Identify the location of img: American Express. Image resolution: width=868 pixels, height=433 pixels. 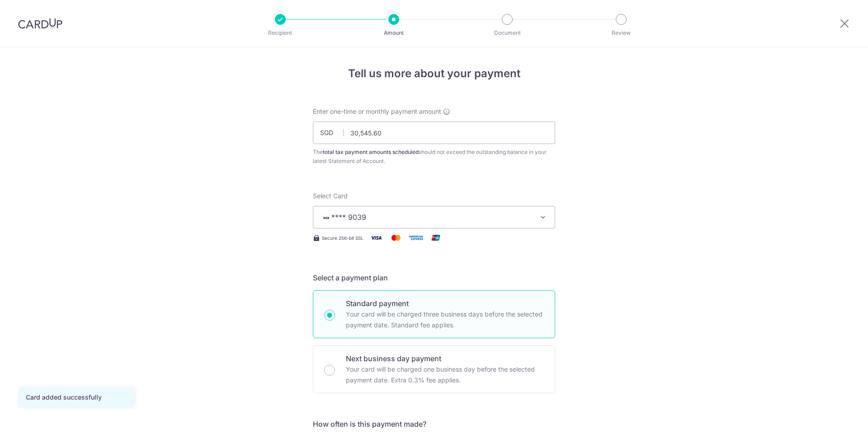
(416, 238).